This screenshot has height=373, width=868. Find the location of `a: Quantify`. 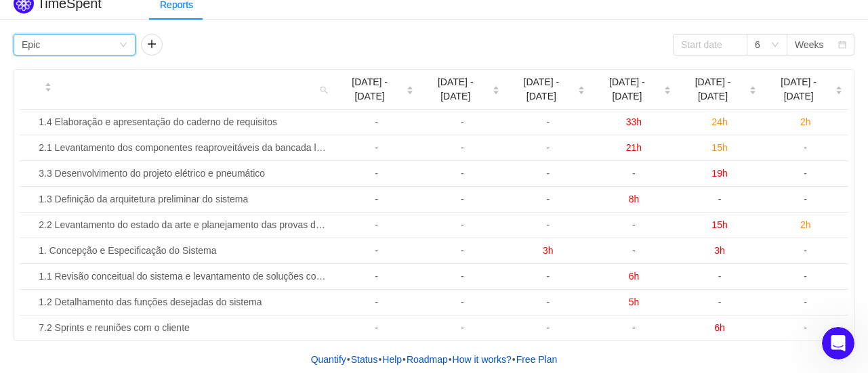

a: Quantify is located at coordinates (329, 359).